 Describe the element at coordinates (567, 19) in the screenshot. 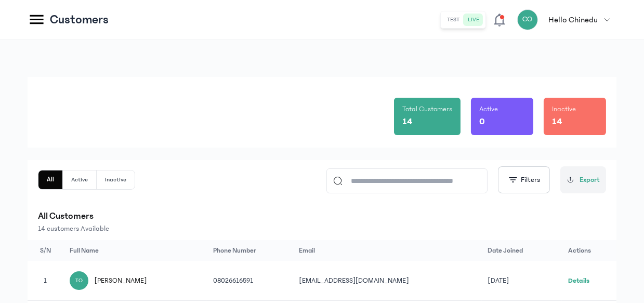

I see `button: COHello Chinedu` at that location.